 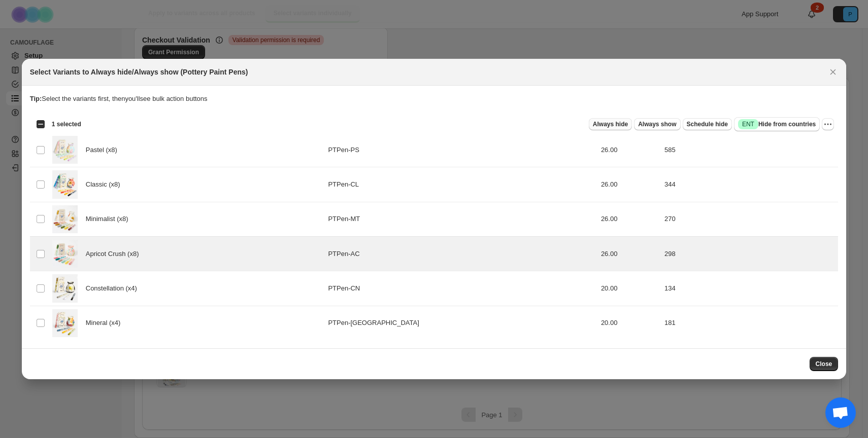 What do you see at coordinates (66, 124) in the screenshot?
I see `span: 1 selected` at bounding box center [66, 124].